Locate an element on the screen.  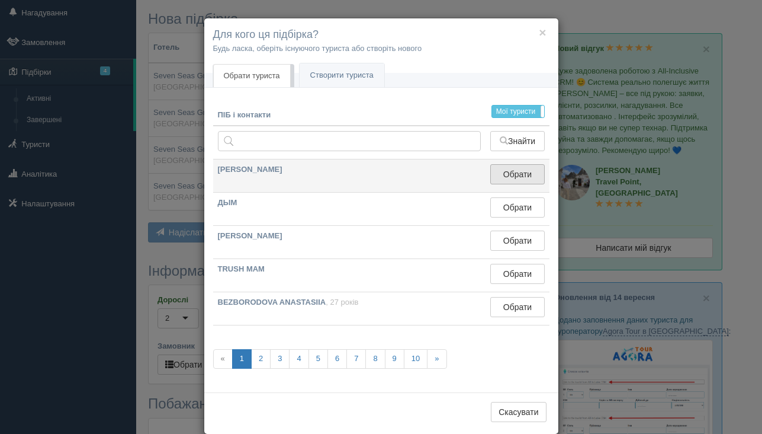
a: 3 is located at coordinates (280, 358).